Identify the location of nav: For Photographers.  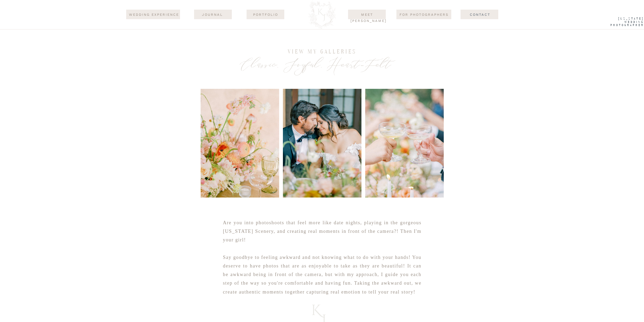
(424, 15).